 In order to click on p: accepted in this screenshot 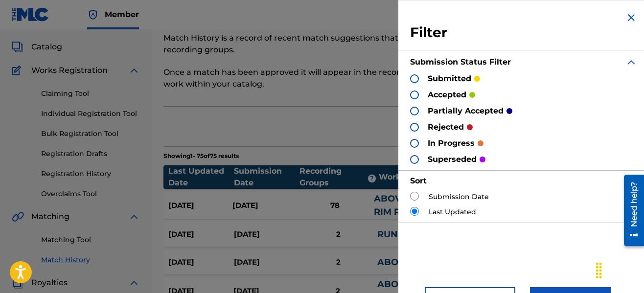, I will do `click(447, 95)`.